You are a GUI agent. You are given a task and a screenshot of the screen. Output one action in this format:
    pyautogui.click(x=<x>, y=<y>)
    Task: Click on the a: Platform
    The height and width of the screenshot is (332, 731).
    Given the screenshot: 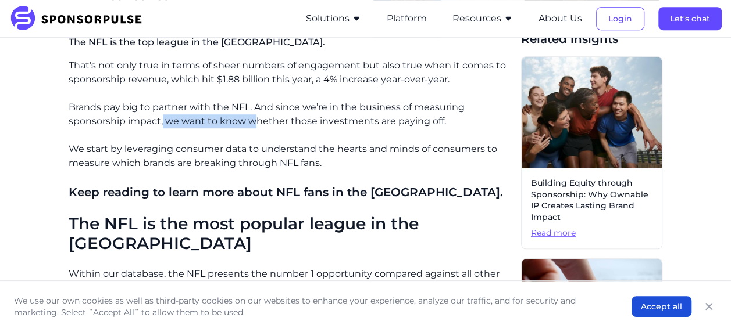 What is the action you would take?
    pyautogui.click(x=406, y=19)
    